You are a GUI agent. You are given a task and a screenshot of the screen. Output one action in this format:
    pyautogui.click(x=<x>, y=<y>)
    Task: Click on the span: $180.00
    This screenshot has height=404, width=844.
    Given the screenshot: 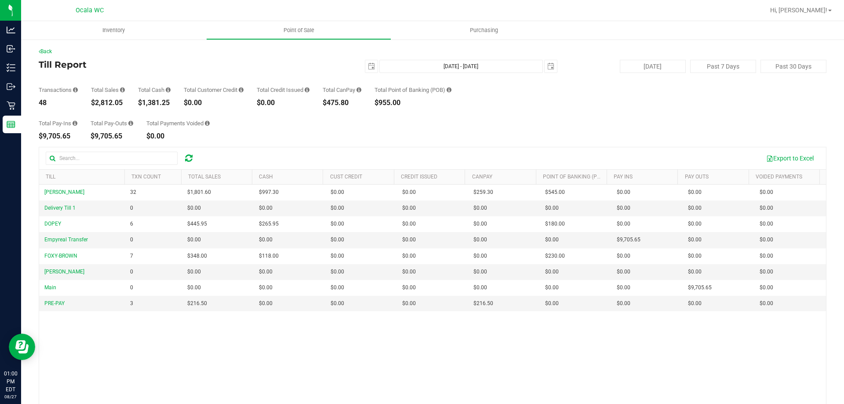 What is the action you would take?
    pyautogui.click(x=555, y=224)
    